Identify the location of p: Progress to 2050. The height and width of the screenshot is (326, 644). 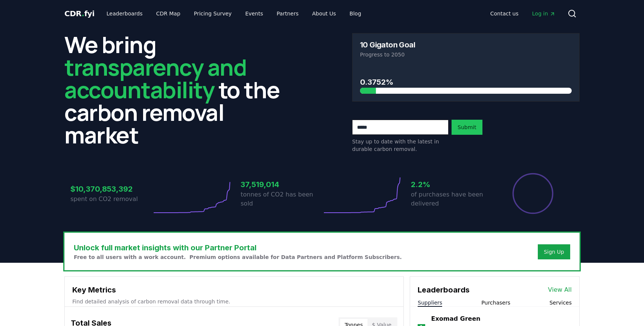
(466, 55).